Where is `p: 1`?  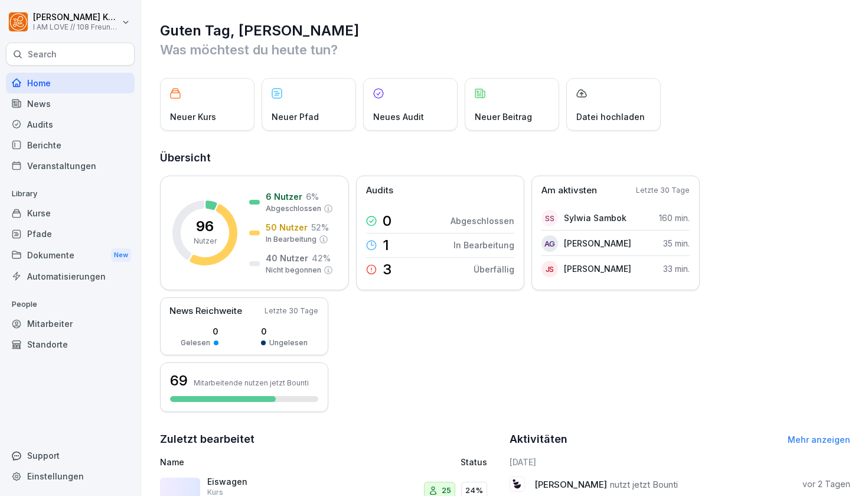
p: 1 is located at coordinates (386, 245).